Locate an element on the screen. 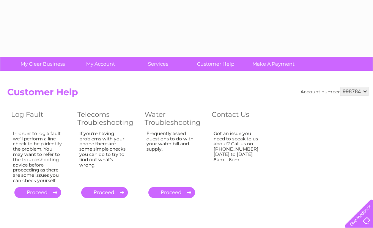 This screenshot has height=228, width=373. a: Services is located at coordinates (158, 64).